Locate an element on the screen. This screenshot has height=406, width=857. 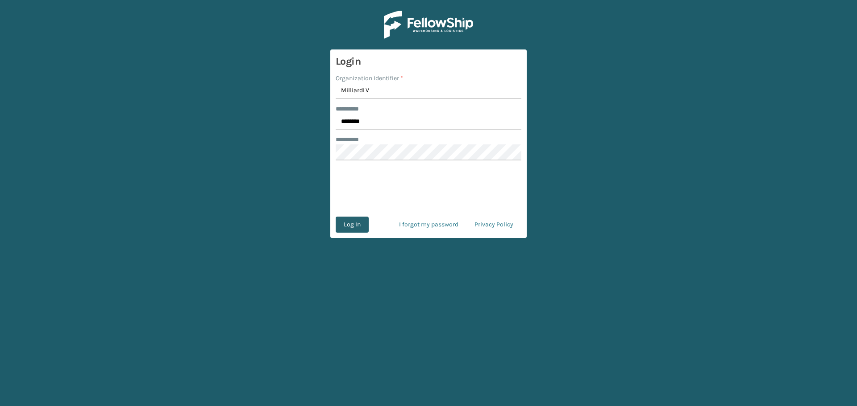
h3: Login is located at coordinates (428, 62).